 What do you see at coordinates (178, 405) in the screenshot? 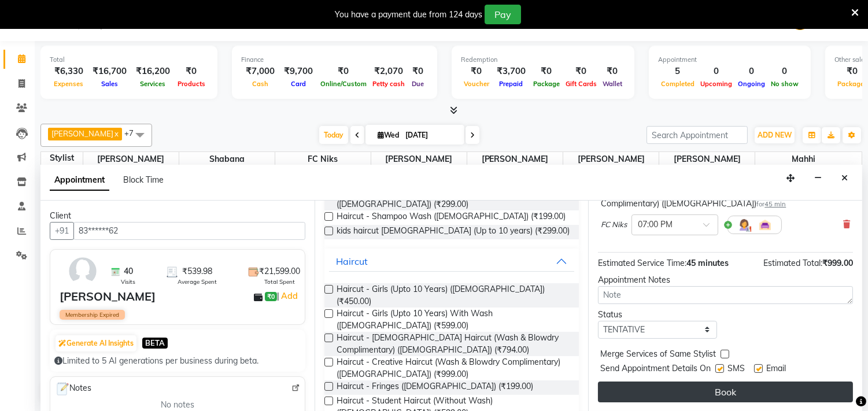
I see `span: No notes` at bounding box center [178, 405].